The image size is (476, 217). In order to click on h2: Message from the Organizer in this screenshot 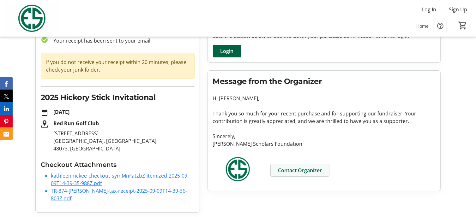, I will do `click(324, 81)`.